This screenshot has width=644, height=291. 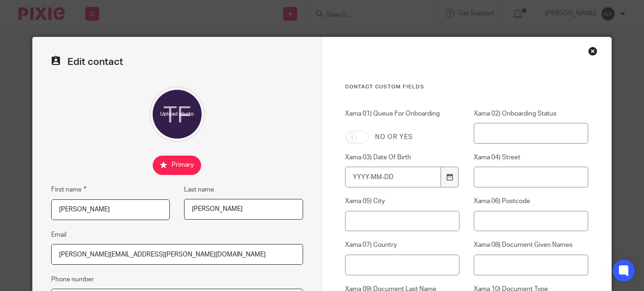 I want to click on label: Xama 07) Country, so click(x=402, y=245).